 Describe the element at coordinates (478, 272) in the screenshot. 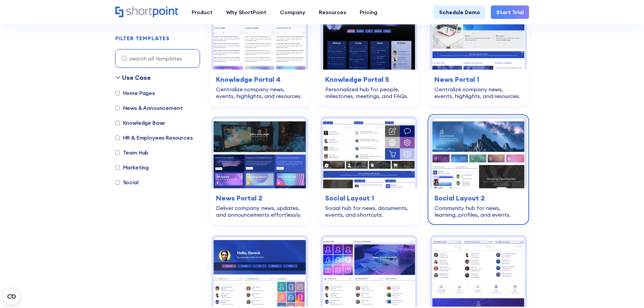

I see `img: Team Hub 3 – SharePoint Team Site Template: Centralize birthdays, onboarding docs, meetings, news...` at that location.